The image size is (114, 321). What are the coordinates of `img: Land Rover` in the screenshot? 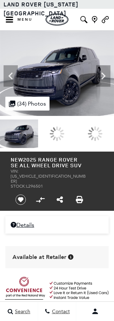 It's located at (57, 20).